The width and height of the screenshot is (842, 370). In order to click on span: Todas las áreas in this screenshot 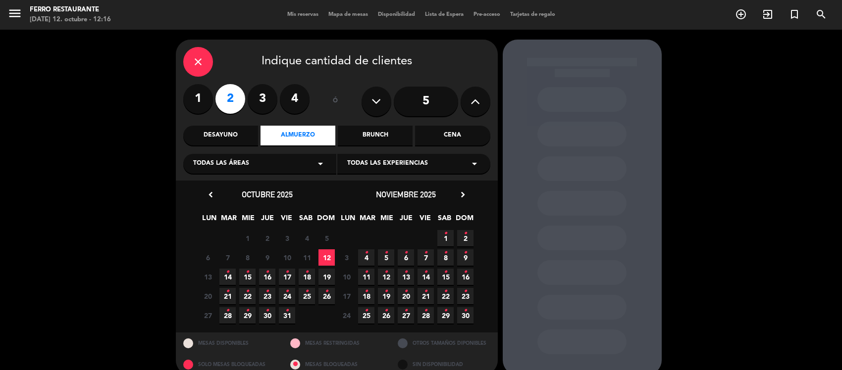, I will do `click(221, 164)`.